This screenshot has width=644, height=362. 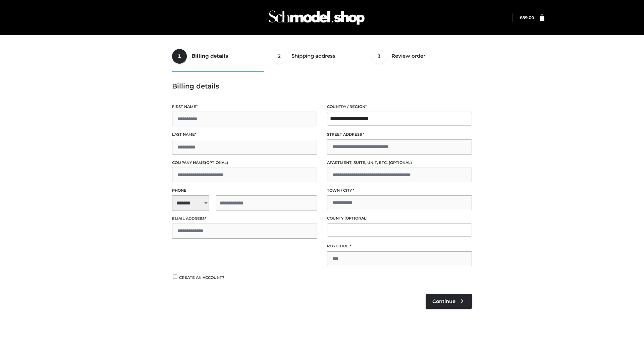 What do you see at coordinates (399, 218) in the screenshot?
I see `label: County` at bounding box center [399, 218].